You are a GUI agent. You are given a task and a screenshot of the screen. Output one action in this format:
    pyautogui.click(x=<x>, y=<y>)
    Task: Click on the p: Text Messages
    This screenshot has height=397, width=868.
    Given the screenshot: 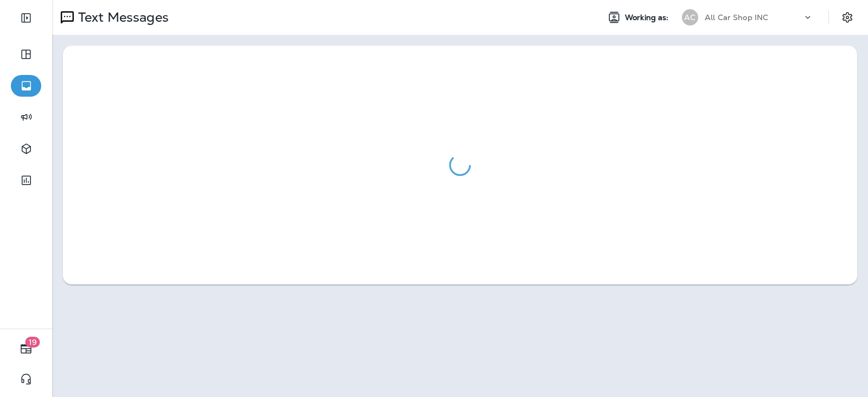 What is the action you would take?
    pyautogui.click(x=121, y=17)
    